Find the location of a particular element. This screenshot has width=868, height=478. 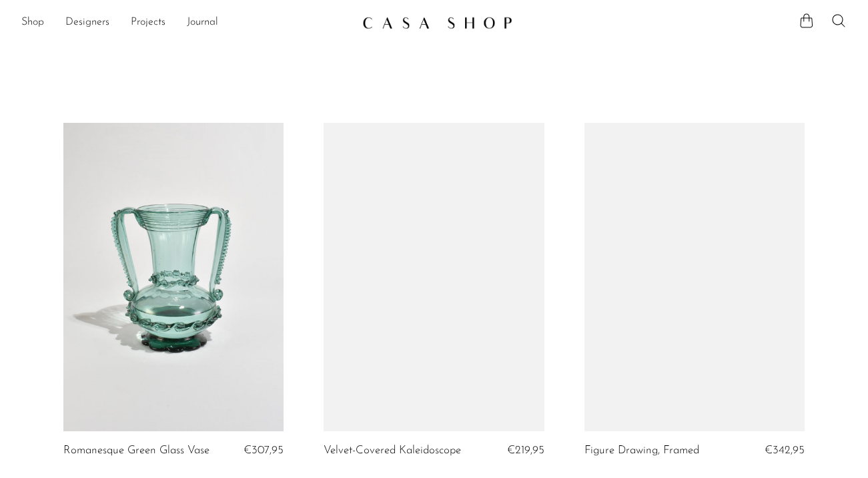

a: Velvet-Covered Kaleidoscope is located at coordinates (392, 450).